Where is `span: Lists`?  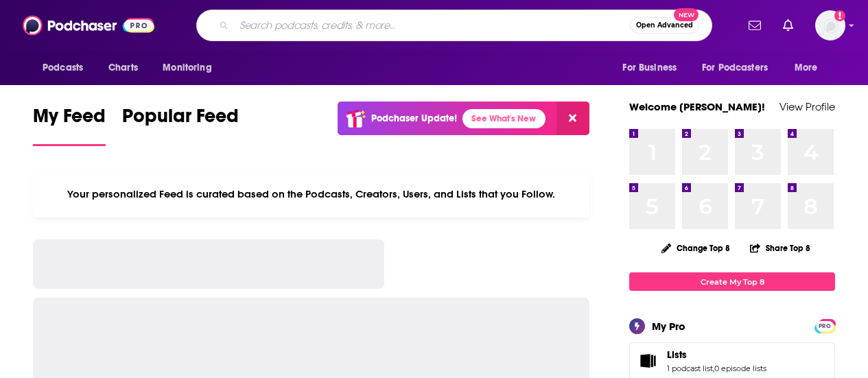 span: Lists is located at coordinates (677, 355).